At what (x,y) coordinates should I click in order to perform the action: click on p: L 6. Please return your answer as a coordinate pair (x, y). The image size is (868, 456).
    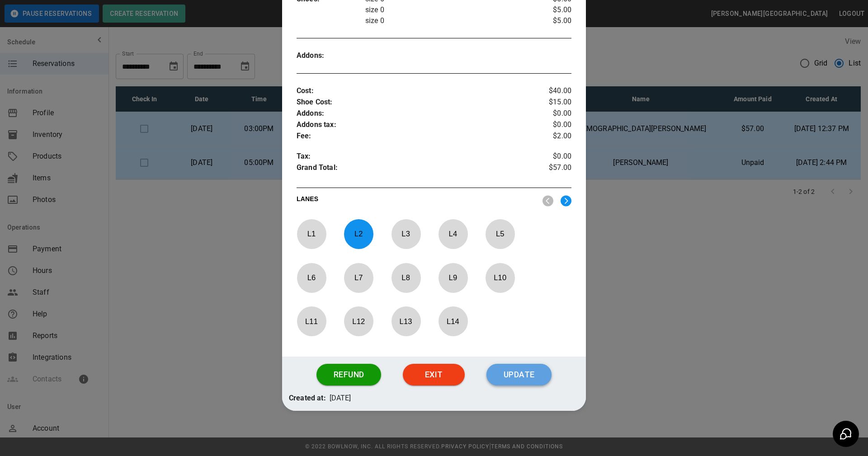
    Looking at the image, I should click on (311, 278).